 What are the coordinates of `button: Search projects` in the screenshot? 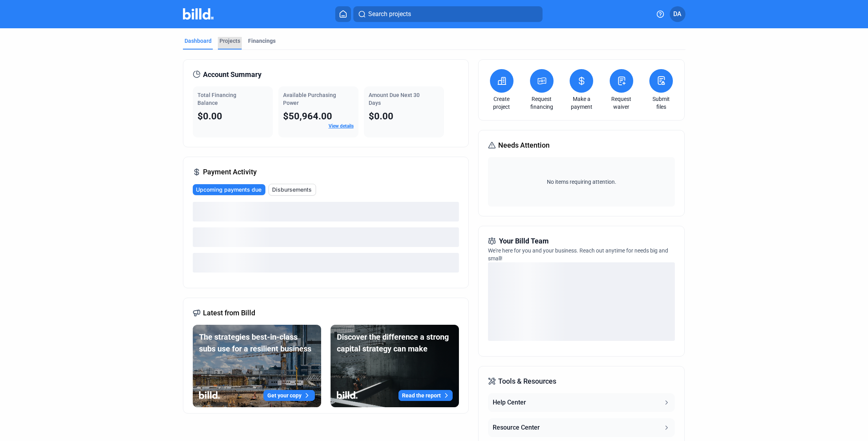 It's located at (448, 14).